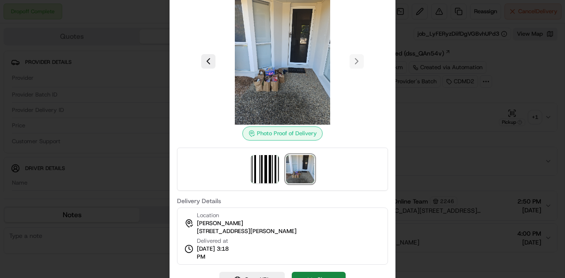  Describe the element at coordinates (208, 216) in the screenshot. I see `span: Location` at that location.